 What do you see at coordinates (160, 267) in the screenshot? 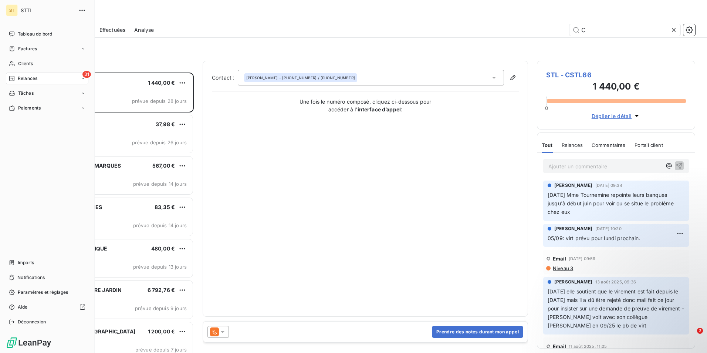
I see `span: prévue depuis 13 jours` at bounding box center [160, 267].